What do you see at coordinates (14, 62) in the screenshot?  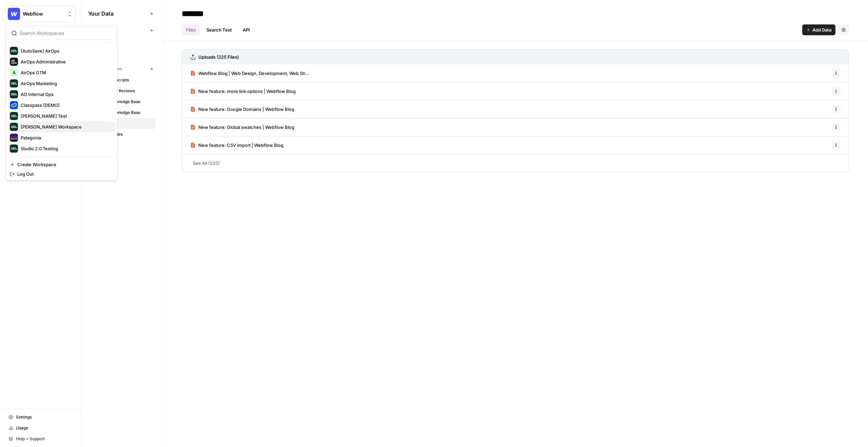 I see `img: AirOps Administrative Logo` at bounding box center [14, 62].